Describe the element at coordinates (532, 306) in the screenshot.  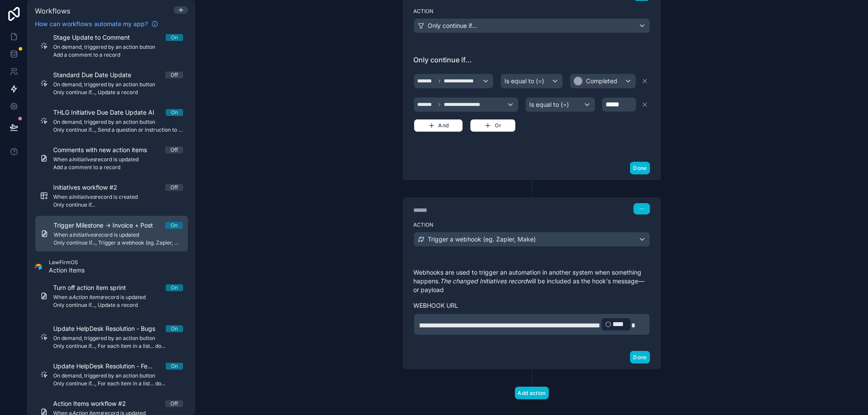
I see `label: Webhook url` at that location.